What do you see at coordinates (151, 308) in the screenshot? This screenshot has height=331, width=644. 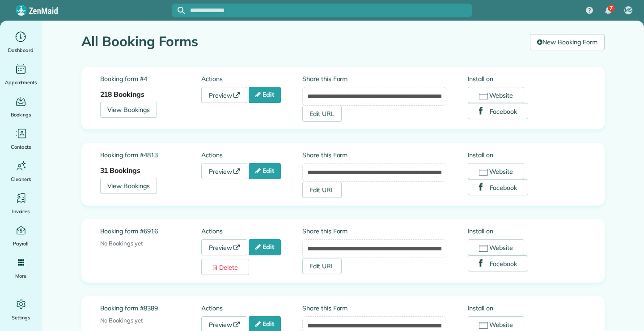 I see `label: Booking form #8389` at bounding box center [151, 308].